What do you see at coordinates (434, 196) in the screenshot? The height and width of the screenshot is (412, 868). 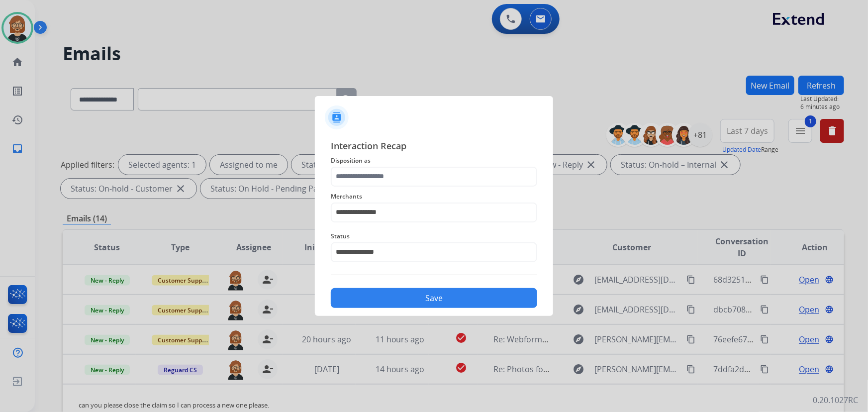 I see `span: Merchants` at bounding box center [434, 196].